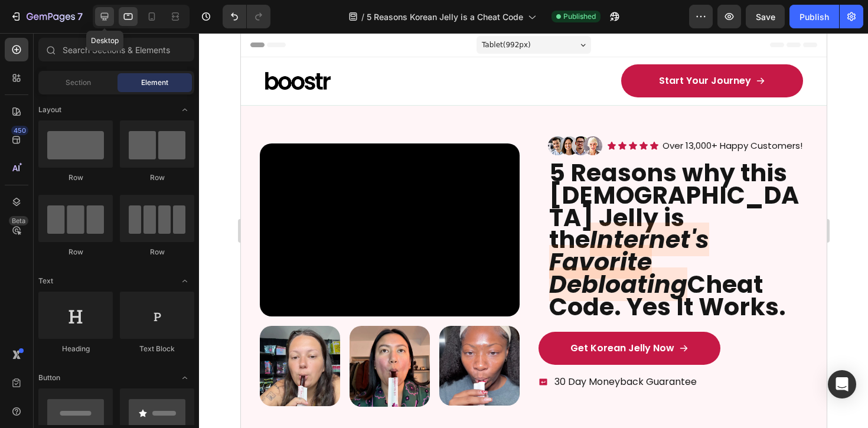  What do you see at coordinates (149, 333) in the screenshot?
I see `img: gempages_579911315808584692-004c3e1f-7bfb-4e07-8859-7294f1869081.webp` at bounding box center [149, 333].